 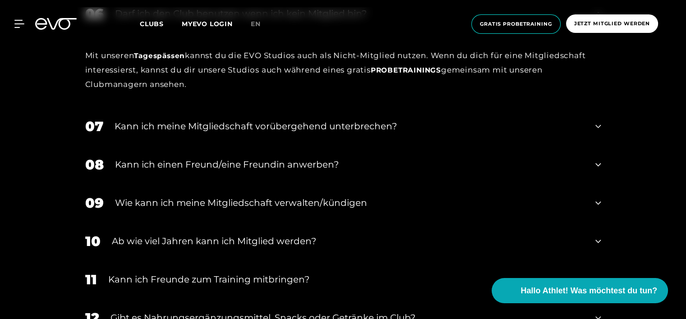 I want to click on div: 09, so click(x=94, y=203).